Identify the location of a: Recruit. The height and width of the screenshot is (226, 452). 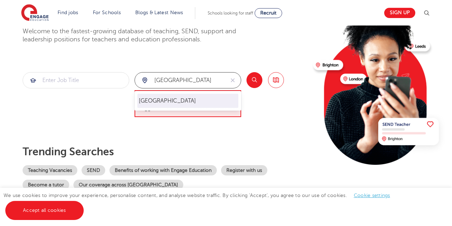
(269, 13).